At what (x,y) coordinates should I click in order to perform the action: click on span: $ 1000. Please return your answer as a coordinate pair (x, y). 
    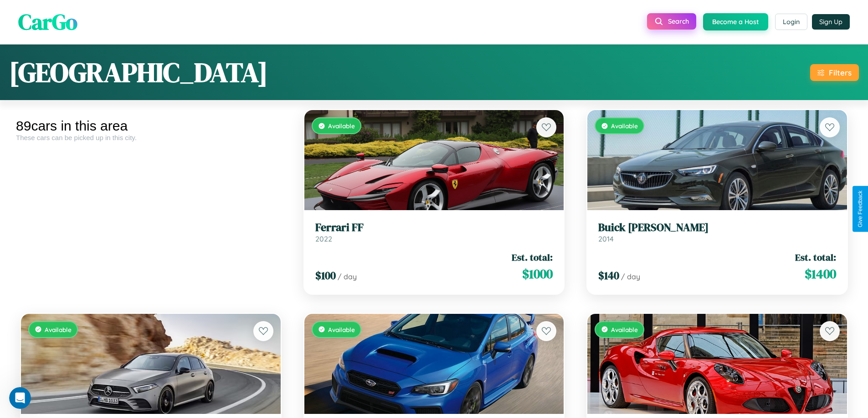
    Looking at the image, I should click on (537, 274).